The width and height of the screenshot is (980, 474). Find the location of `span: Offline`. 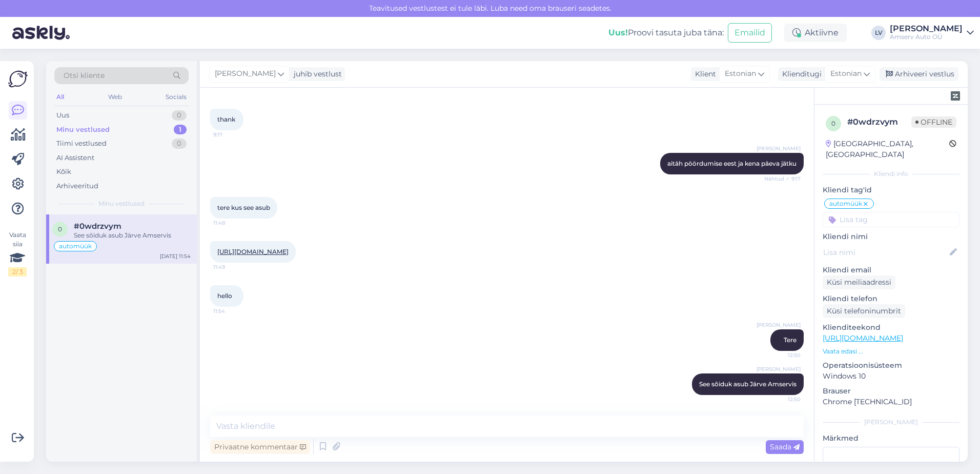

span: Offline is located at coordinates (934, 122).